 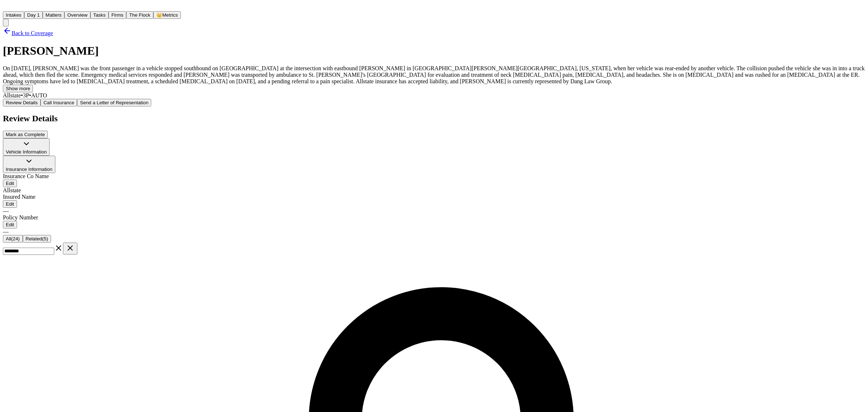 What do you see at coordinates (170, 15) in the screenshot?
I see `span: Metrics` at bounding box center [170, 15].